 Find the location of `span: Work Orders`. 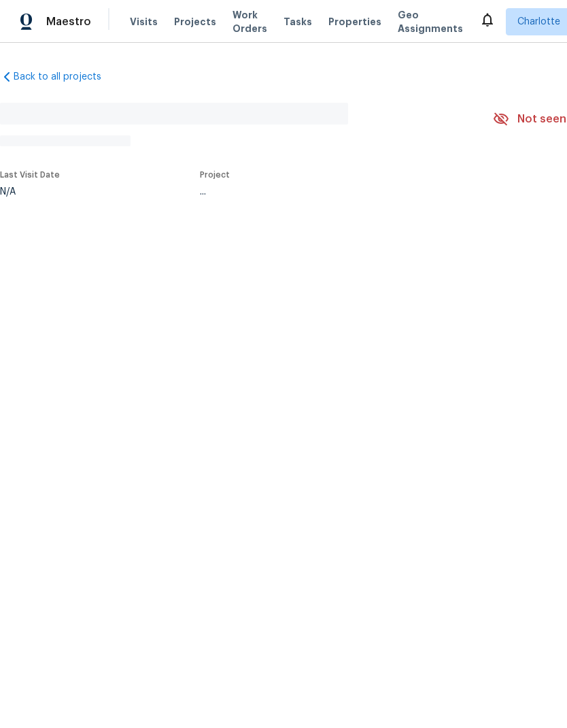

span: Work Orders is located at coordinates (250, 22).